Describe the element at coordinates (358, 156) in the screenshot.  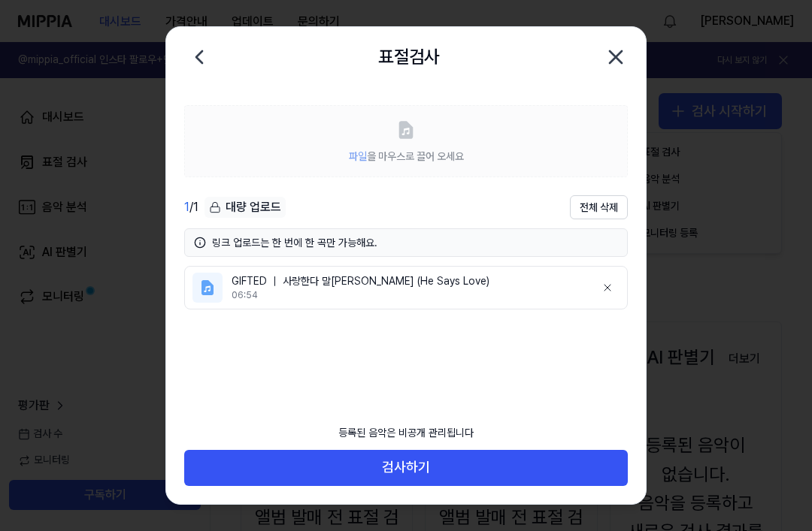
I see `span: 파일` at that location.